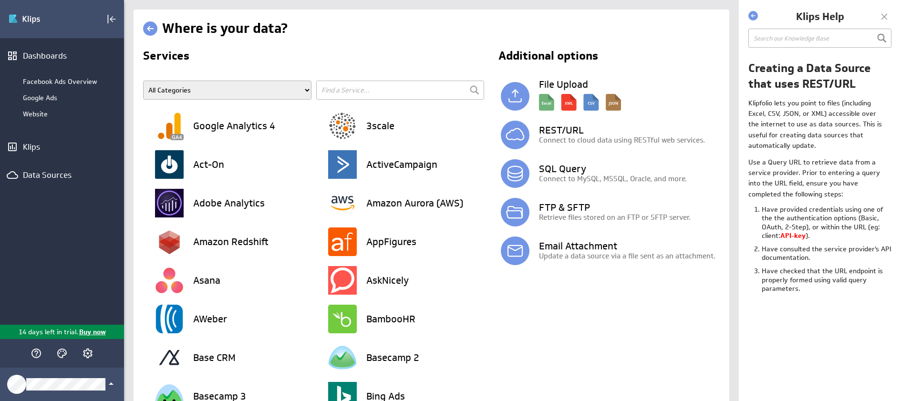 This screenshot has width=901, height=401. What do you see at coordinates (580, 100) in the screenshot?
I see `img: local_description.svg` at bounding box center [580, 100].